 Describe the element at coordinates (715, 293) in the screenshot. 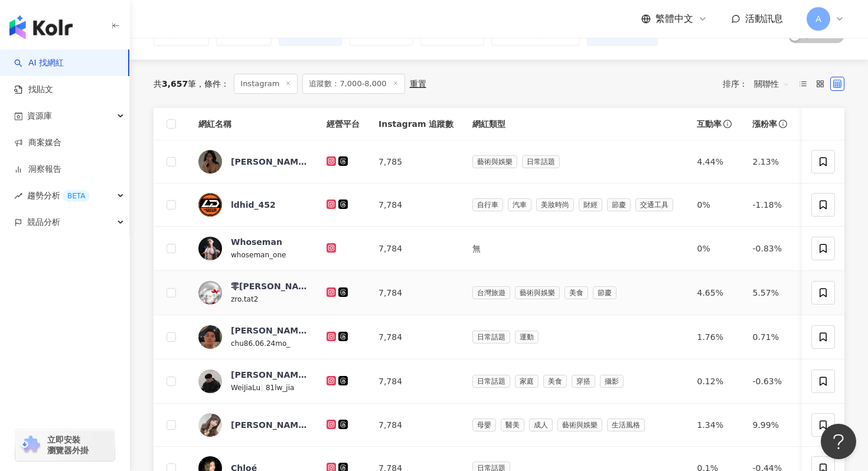

I see `div: 4.65%` at that location.